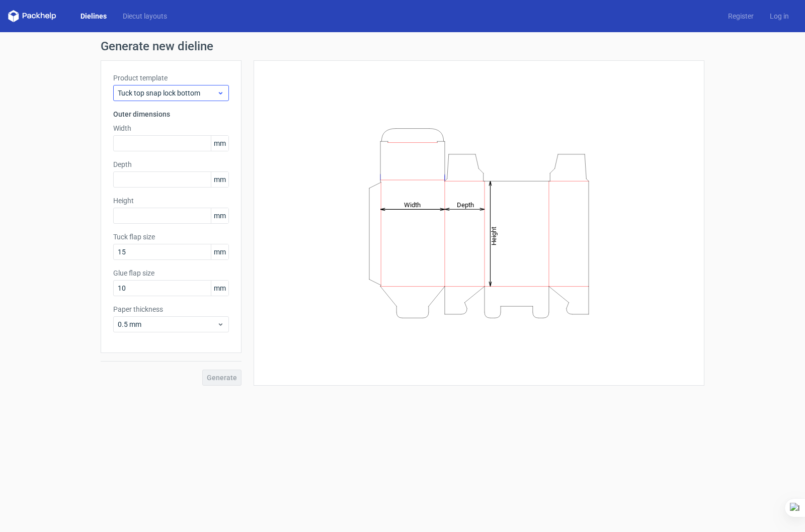 Image resolution: width=805 pixels, height=532 pixels. Describe the element at coordinates (465, 204) in the screenshot. I see `tspan: Depth` at that location.